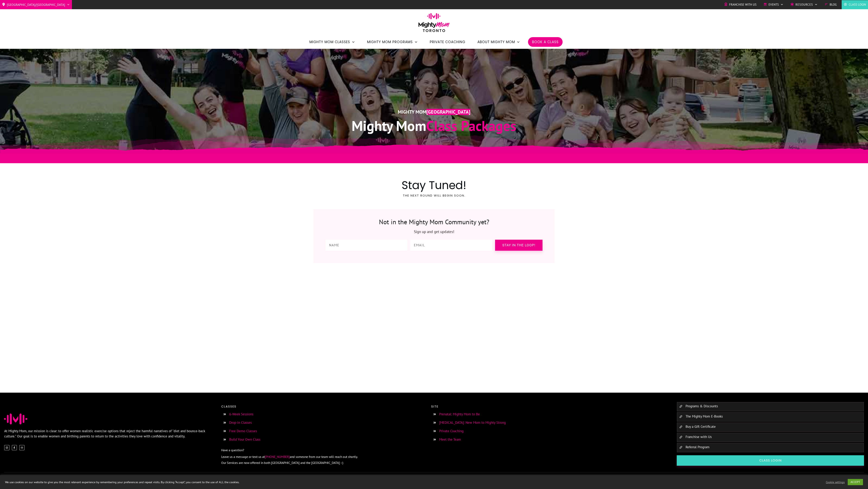 Image resolution: width=868 pixels, height=489 pixels. Describe the element at coordinates (330, 42) in the screenshot. I see `span: Mighty Mom Classes` at that location.